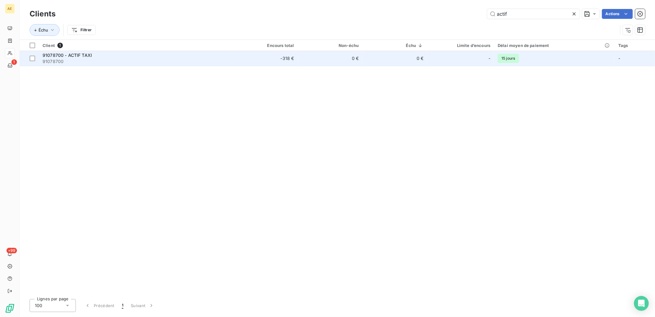  What do you see at coordinates (43, 30) in the screenshot?
I see `span: Échu` at bounding box center [43, 30].